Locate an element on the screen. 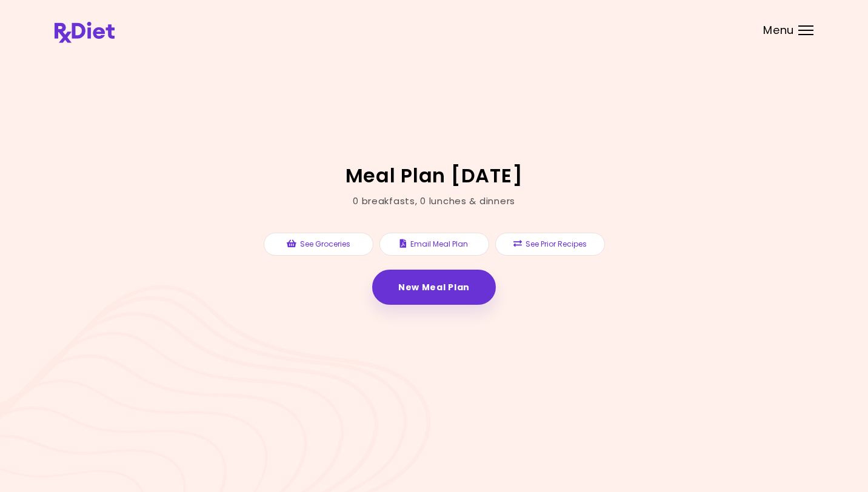  div: 0 breakfasts , 0 lunches & dinners is located at coordinates (434, 201).